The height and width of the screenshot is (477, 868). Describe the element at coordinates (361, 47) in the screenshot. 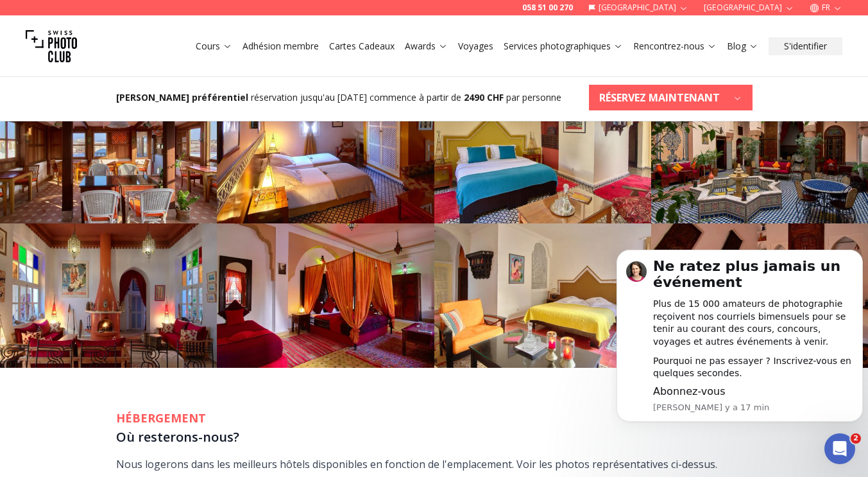

I see `button: Cartes Cadeaux` at that location.